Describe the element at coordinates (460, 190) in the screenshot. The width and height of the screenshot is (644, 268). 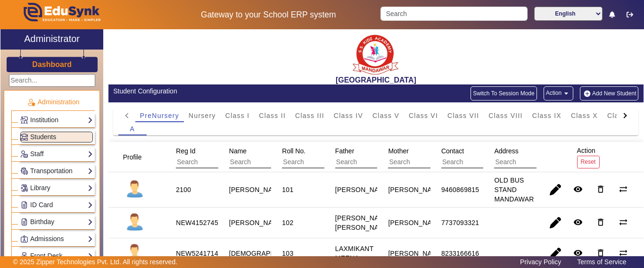
I see `div: 9460869815` at that location.